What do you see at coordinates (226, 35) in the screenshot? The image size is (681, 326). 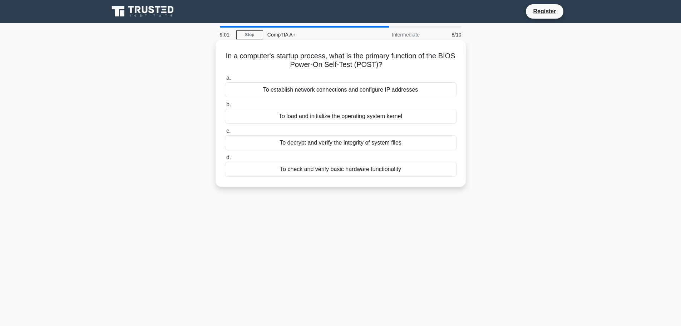 I see `div: 9:01` at bounding box center [226, 35].